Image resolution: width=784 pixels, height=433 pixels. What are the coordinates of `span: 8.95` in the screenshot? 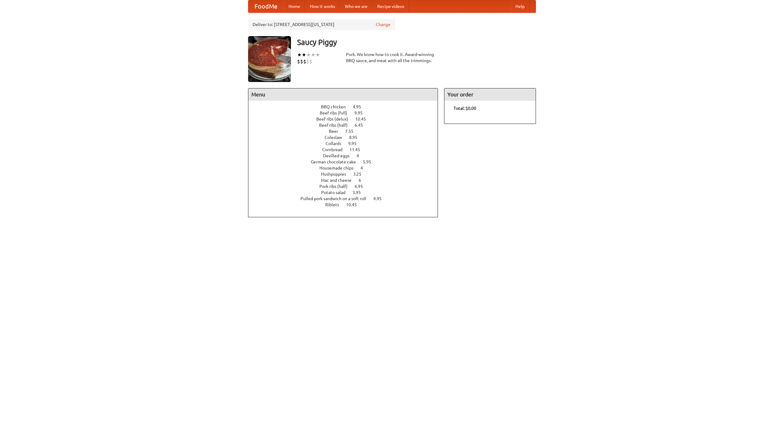 It's located at (356, 137).